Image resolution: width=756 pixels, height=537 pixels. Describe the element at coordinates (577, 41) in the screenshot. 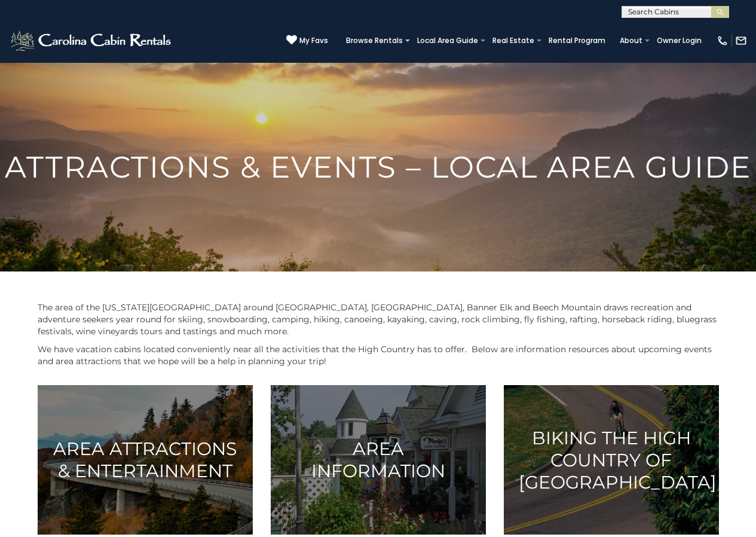

I see `a: Rental Program` at that location.